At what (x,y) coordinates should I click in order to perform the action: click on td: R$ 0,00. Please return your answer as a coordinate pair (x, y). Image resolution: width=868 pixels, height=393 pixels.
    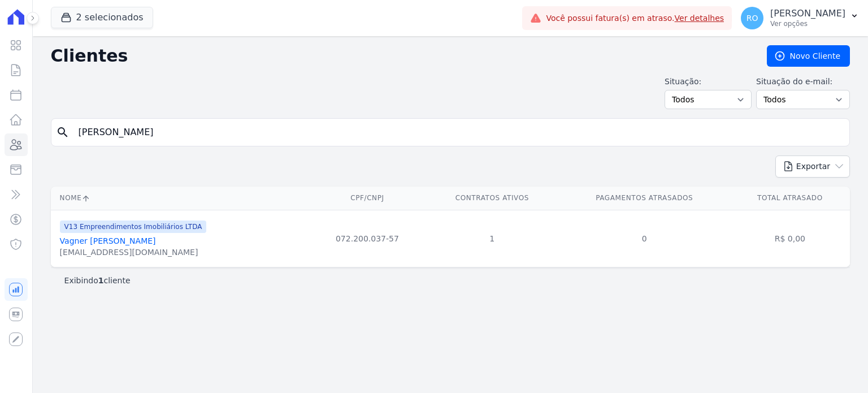
    Looking at the image, I should click on (790, 238).